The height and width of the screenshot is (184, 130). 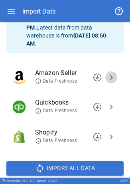 I want to click on div: Drivepoint, so click(x=21, y=180).